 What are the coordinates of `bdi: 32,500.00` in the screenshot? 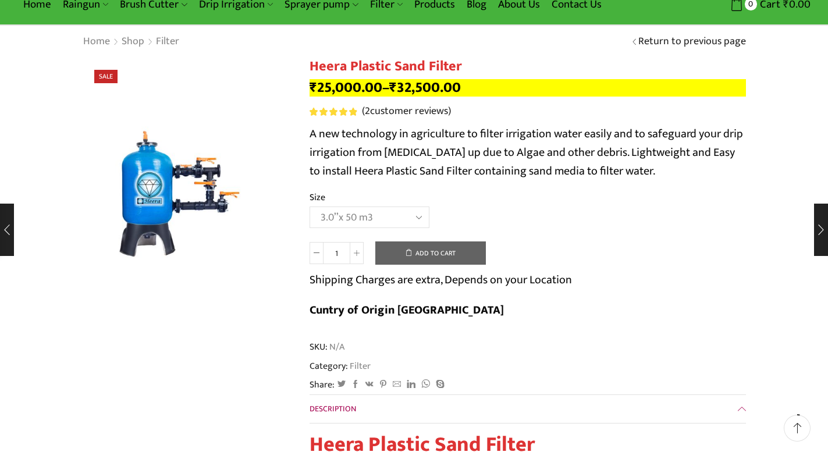 It's located at (425, 87).